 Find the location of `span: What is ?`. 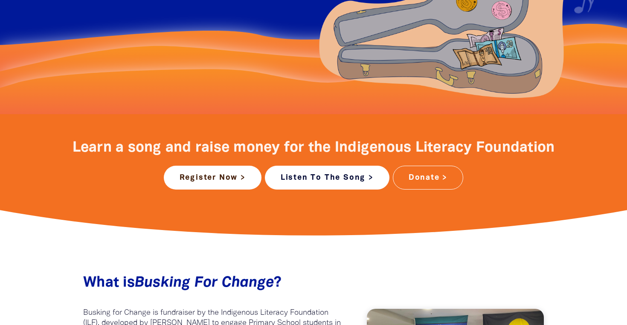

span: What is ? is located at coordinates (182, 283).